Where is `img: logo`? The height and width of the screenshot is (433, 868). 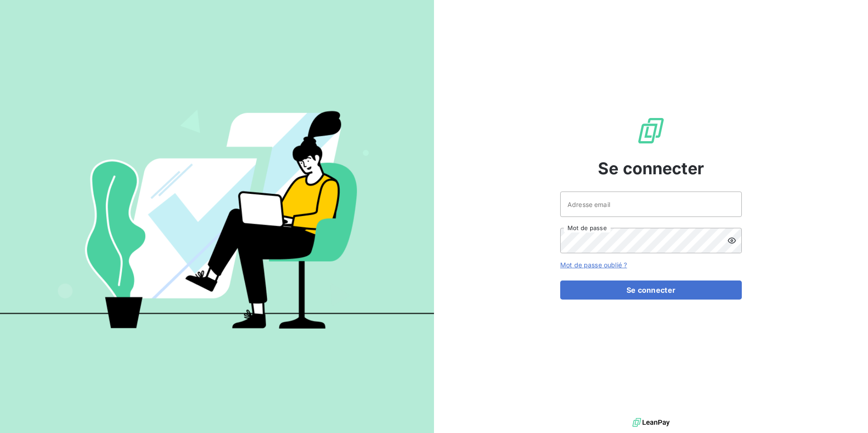
img: logo is located at coordinates (651, 422).